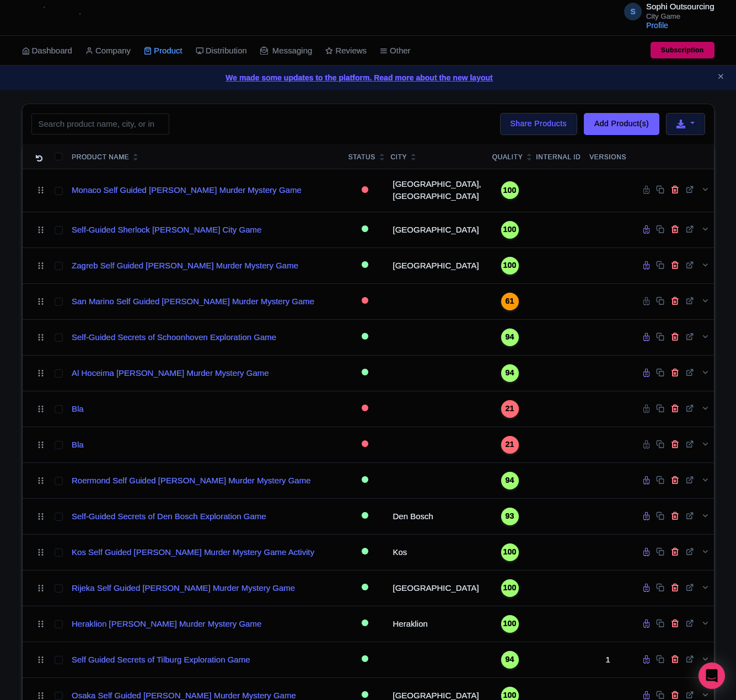  I want to click on span: S, so click(633, 12).